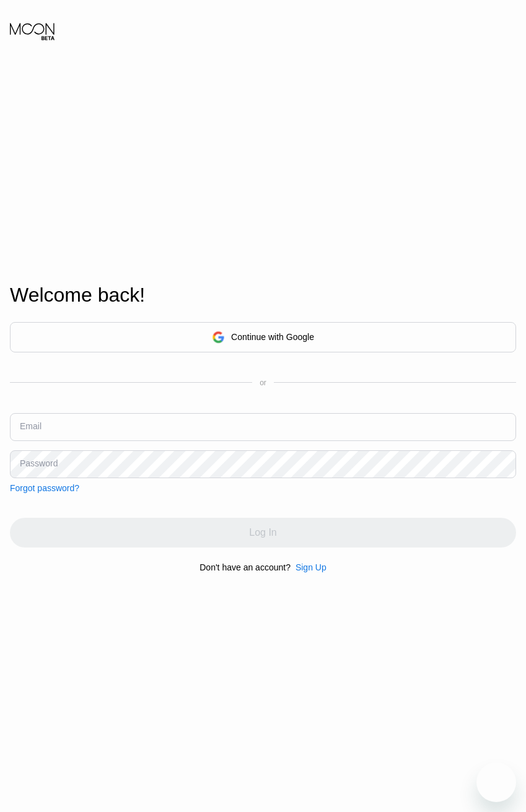 The height and width of the screenshot is (812, 526). Describe the element at coordinates (44, 488) in the screenshot. I see `div: Forgot password?` at that location.